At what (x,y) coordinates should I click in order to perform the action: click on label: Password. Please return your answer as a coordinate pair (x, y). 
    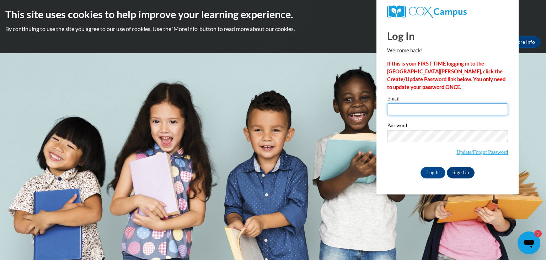
    Looking at the image, I should click on (448, 126).